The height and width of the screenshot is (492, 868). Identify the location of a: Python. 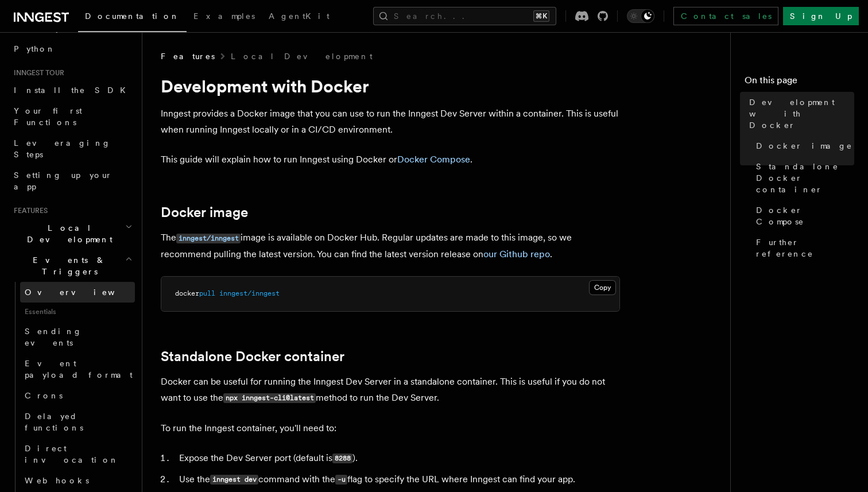
(72, 49).